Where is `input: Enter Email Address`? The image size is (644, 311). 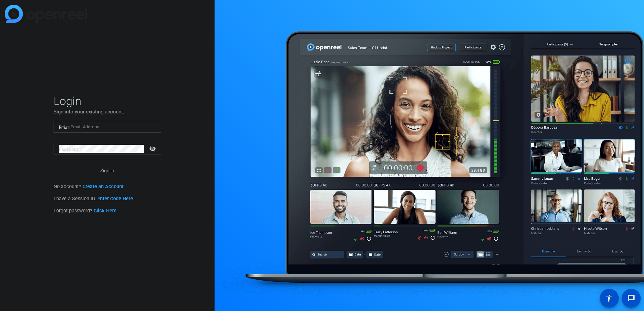
input: Enter Email Address is located at coordinates (107, 127).